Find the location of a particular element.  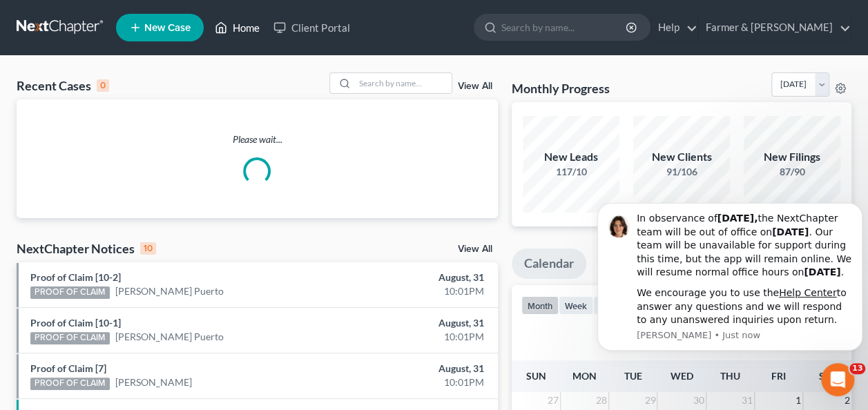

a: Proof of Claim [7] is located at coordinates (68, 368).